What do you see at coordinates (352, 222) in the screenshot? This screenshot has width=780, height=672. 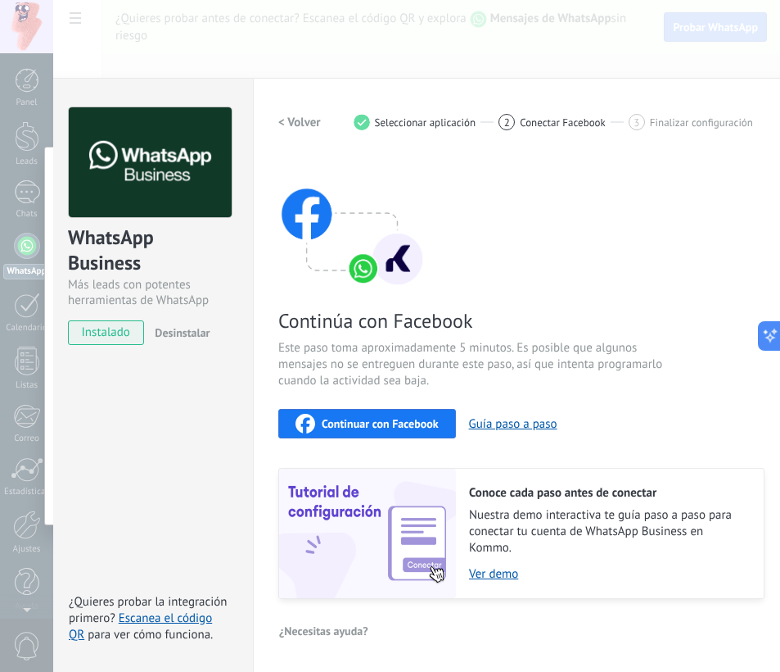 I see `img: connect with facebook` at bounding box center [352, 222].